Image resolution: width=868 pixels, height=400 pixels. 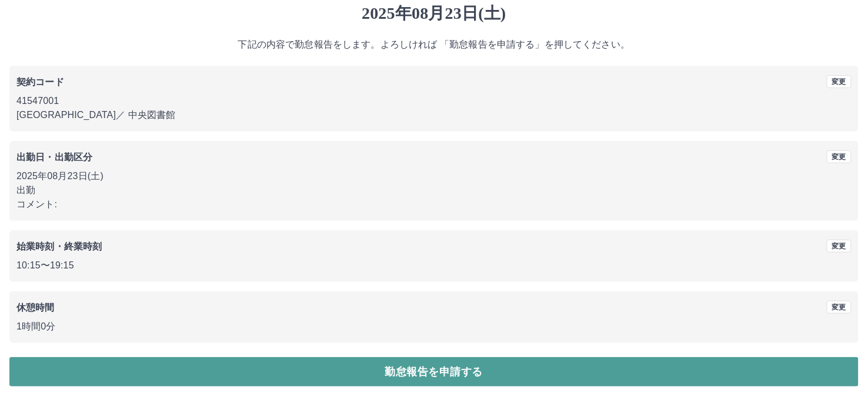 I want to click on p: コメント:, so click(x=434, y=205).